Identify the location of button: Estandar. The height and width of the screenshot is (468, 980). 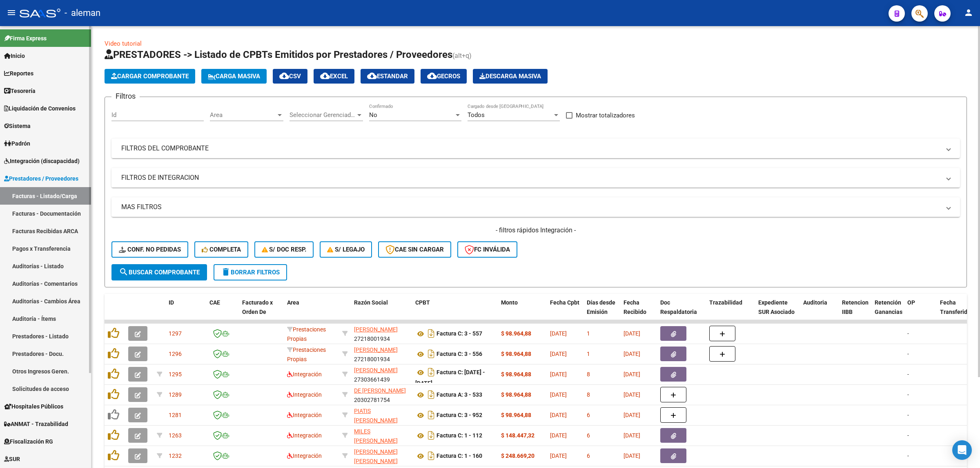
(387, 76).